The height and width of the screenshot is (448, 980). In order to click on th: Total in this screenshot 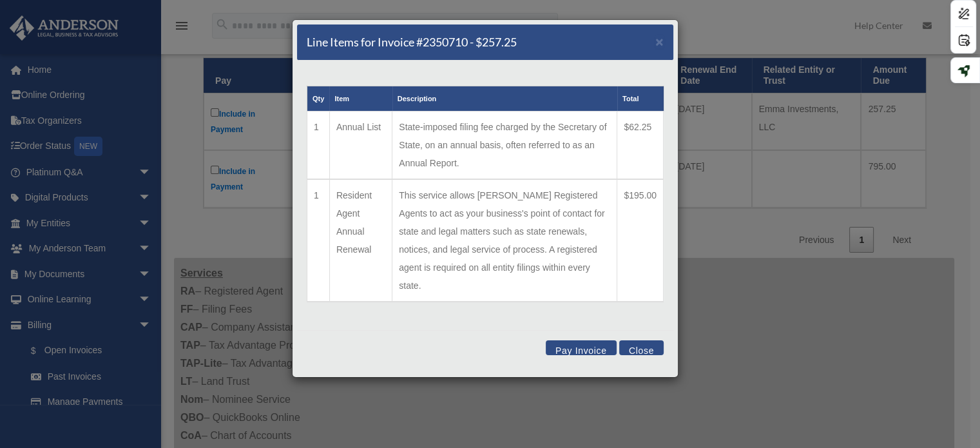, I will do `click(640, 99)`.